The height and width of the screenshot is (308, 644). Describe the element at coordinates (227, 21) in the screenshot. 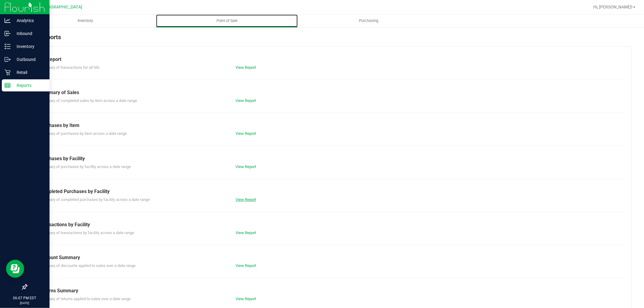

I see `a: Point of Sale` at that location.